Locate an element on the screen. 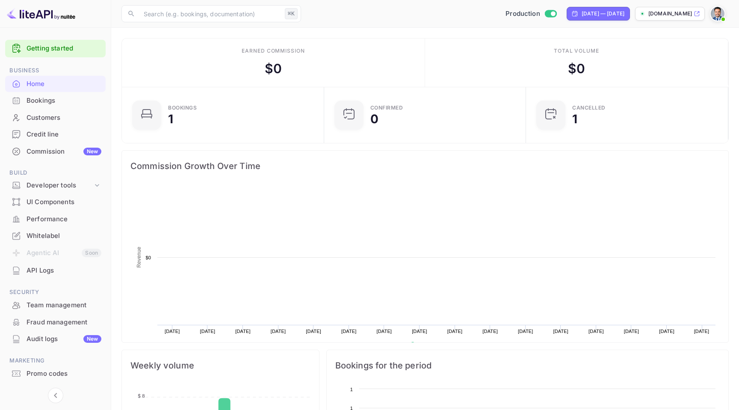 The image size is (739, 410). a: Whitelabel is located at coordinates (55, 235).